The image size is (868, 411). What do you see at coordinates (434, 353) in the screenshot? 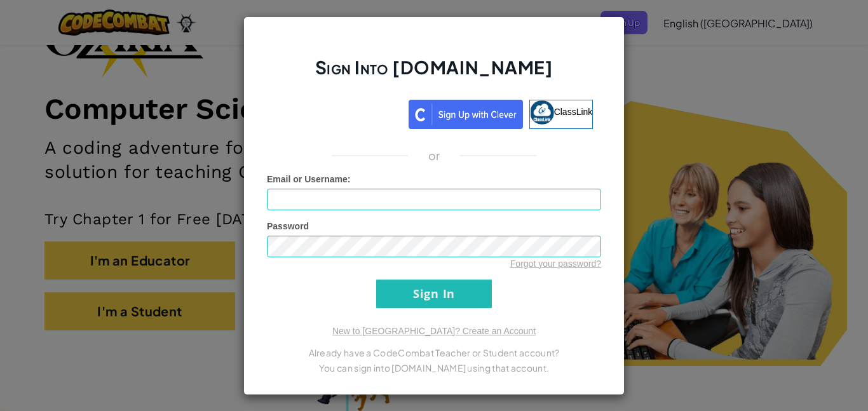
I see `p: Already have a CodeCombat Teacher or Student account?` at bounding box center [434, 353].